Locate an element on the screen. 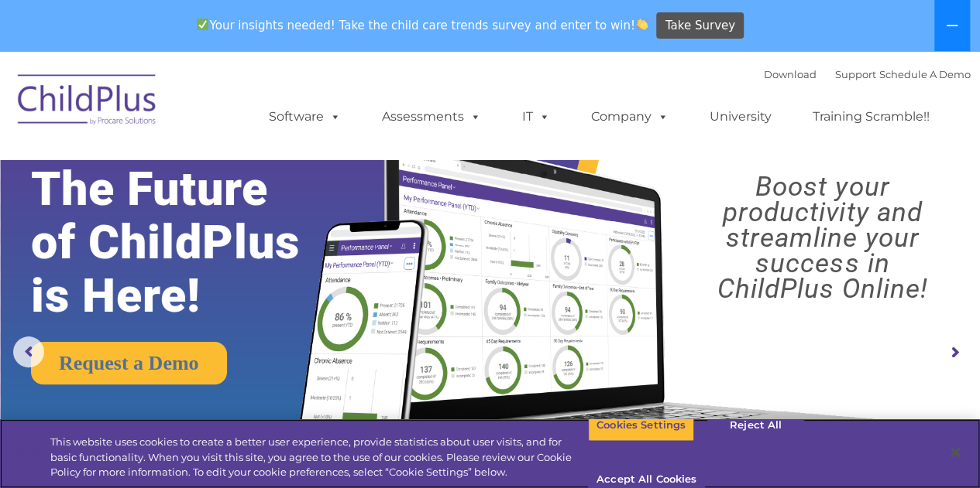 The width and height of the screenshot is (980, 488). span: Last name is located at coordinates (238, 108).